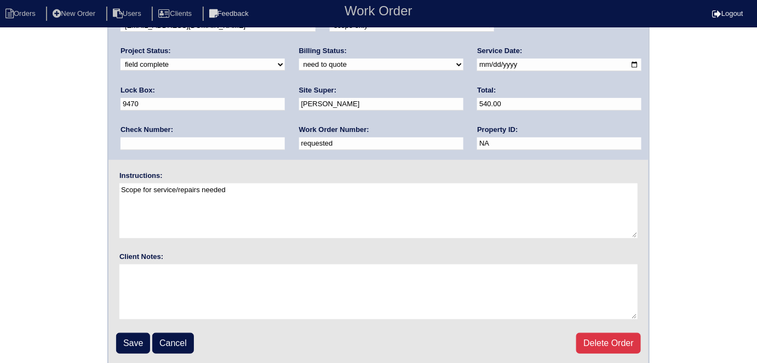  What do you see at coordinates (323, 51) in the screenshot?
I see `label: Billing Status:` at bounding box center [323, 51].